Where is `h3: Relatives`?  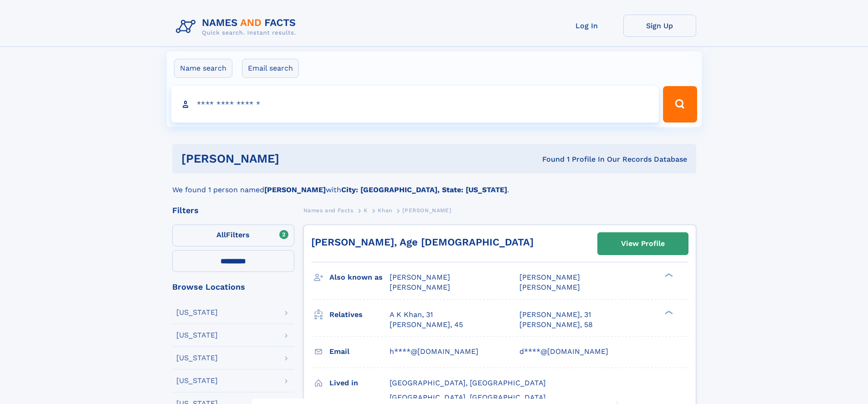 h3: Relatives is located at coordinates (360, 315).